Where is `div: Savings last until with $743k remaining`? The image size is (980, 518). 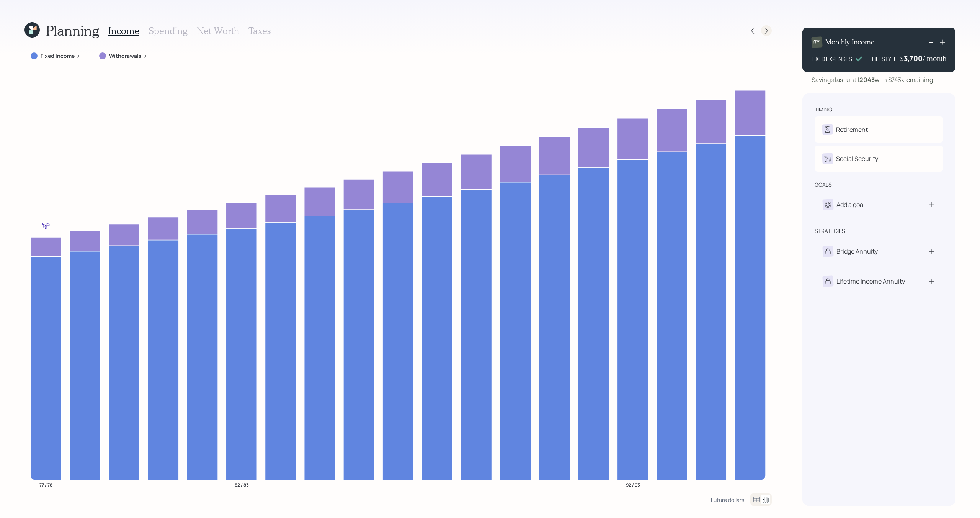
div: Savings last until with $743k remaining is located at coordinates (872, 79).